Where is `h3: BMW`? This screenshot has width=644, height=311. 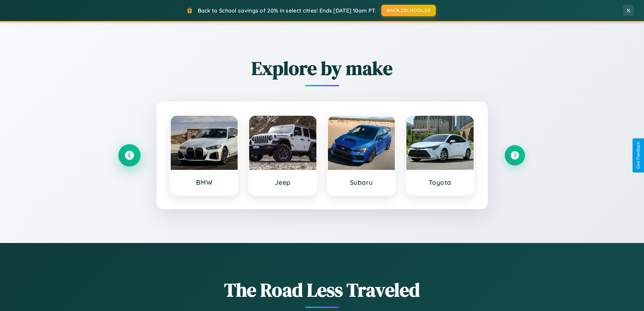
h3: BMW is located at coordinates (204, 182).